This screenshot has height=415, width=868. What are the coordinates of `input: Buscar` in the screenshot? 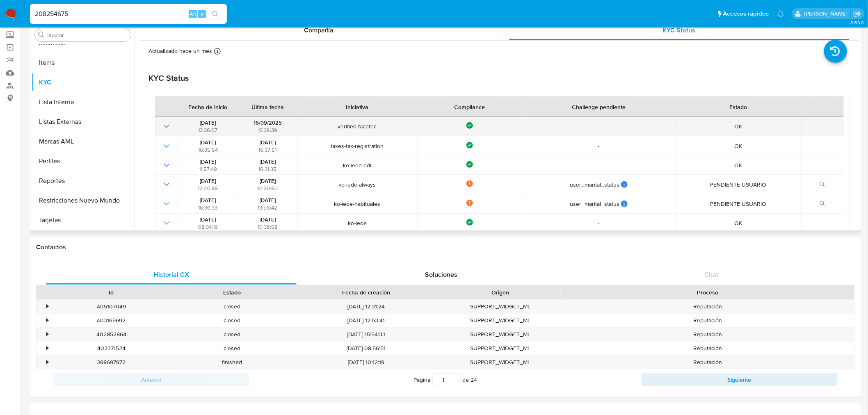 It's located at (87, 35).